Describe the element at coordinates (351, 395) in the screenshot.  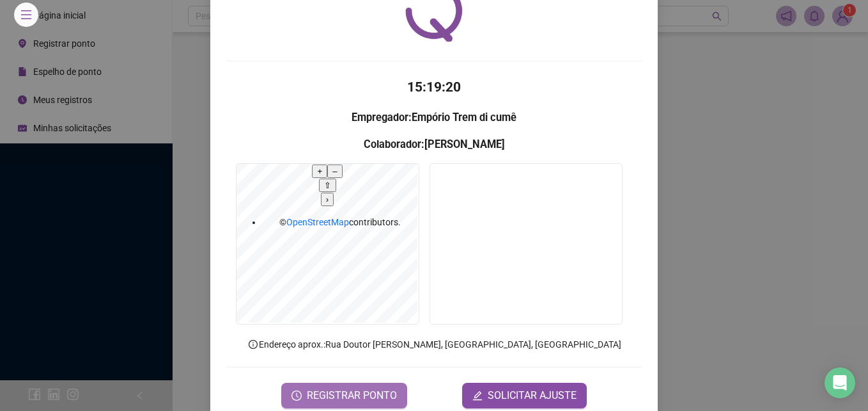
I see `span: REGISTRAR PONTO` at that location.